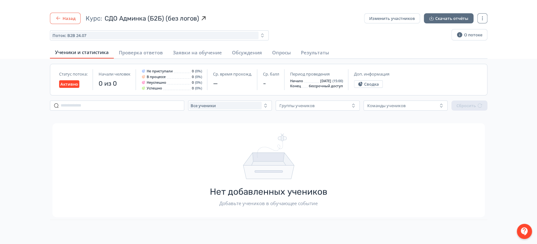 This screenshot has height=244, width=537. Describe the element at coordinates (160, 71) in the screenshot. I see `span: Не приступали` at that location.